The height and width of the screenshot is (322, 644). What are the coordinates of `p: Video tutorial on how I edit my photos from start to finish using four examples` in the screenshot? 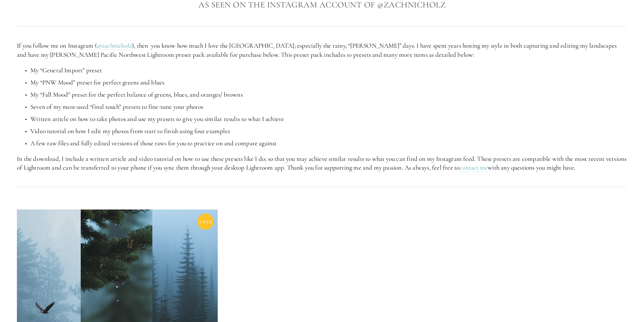 It's located at (328, 131).